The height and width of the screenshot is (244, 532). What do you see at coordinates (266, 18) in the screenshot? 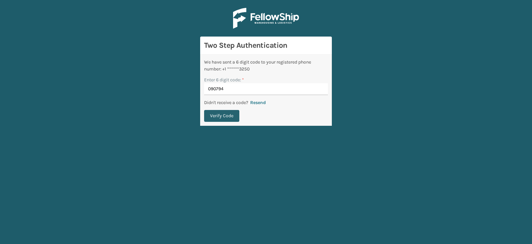
I see `img: Logo` at bounding box center [266, 18].